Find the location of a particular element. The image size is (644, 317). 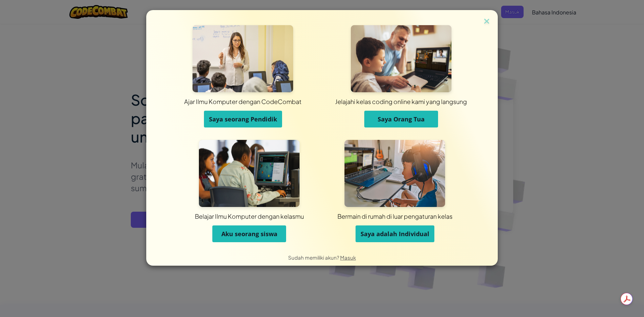

img: close icon is located at coordinates (487, 22).